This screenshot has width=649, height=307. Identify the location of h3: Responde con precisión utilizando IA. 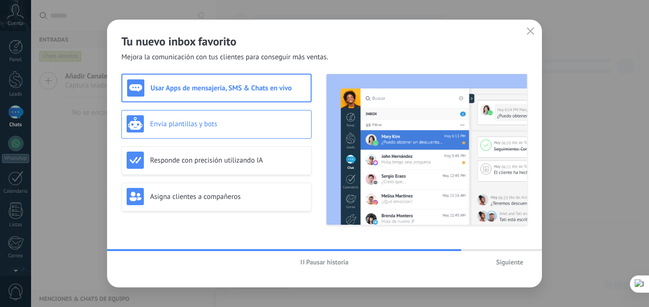
(228, 160).